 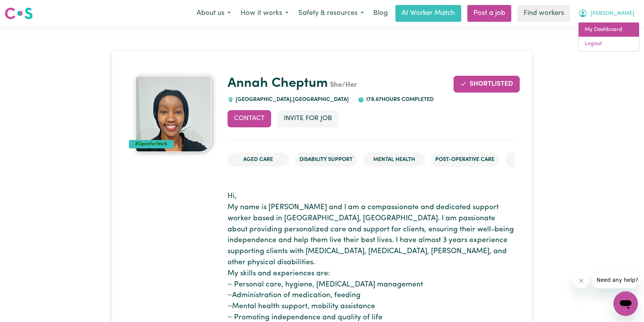 What do you see at coordinates (399, 99) in the screenshot?
I see `span: 179.87 hours completed` at bounding box center [399, 99].